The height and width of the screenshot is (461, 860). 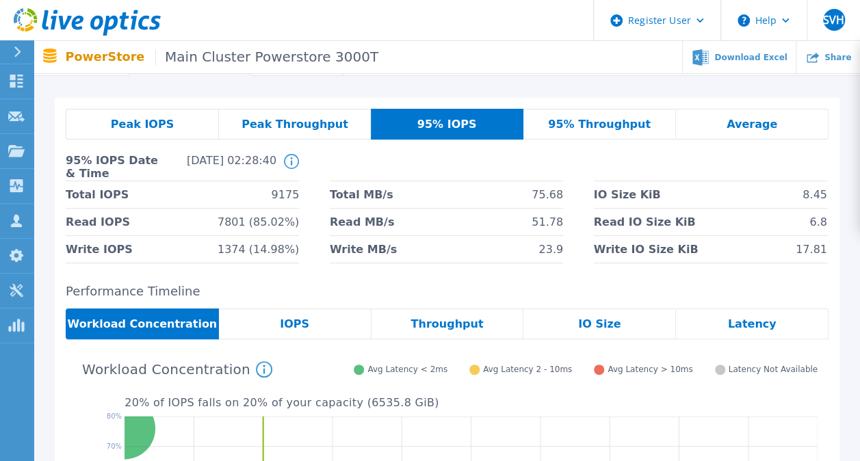 What do you see at coordinates (471, 403) in the screenshot?
I see `p: 20 % of IOPS falls on 20 % of your capacity ( 6535.8 GiB )` at bounding box center [471, 403].